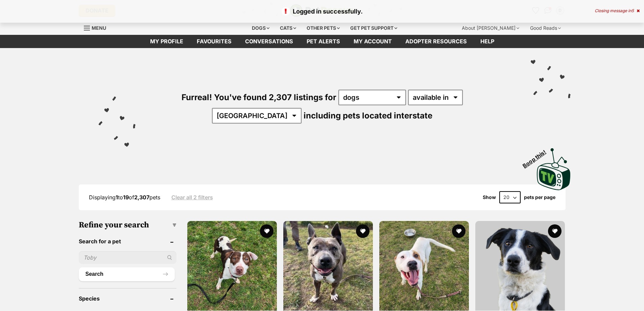  What do you see at coordinates (323, 41) in the screenshot?
I see `a: Pet alerts` at bounding box center [323, 41].